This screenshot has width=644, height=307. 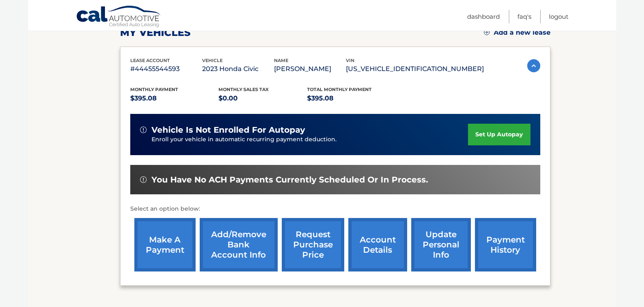 I want to click on a: update personal info, so click(x=441, y=245).